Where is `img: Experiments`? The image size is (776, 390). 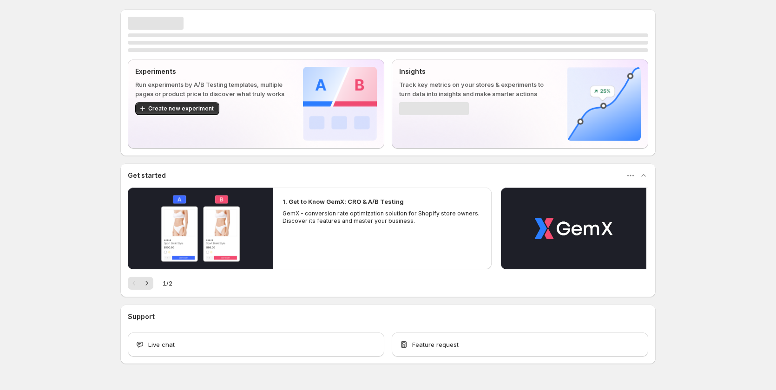 img: Experiments is located at coordinates (340, 104).